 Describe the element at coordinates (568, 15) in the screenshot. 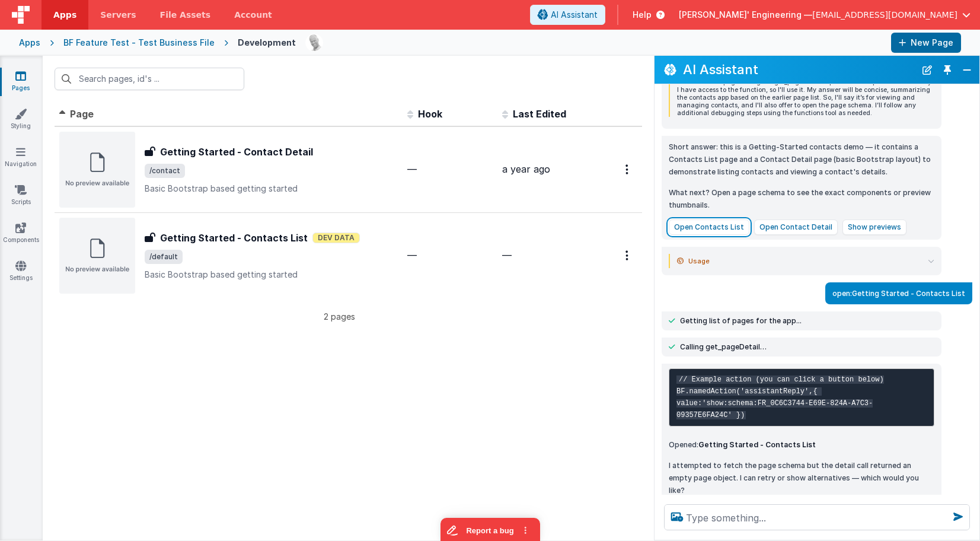

I see `button: AI Assistant` at that location.